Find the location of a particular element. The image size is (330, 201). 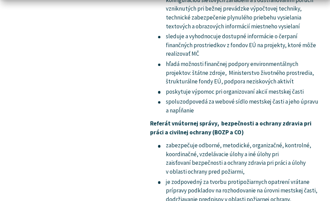

li: hľadá možnosti finančnej podpory environmentálnych projektov: štátne zdroje, Ministerstvo životné... is located at coordinates (239, 73).